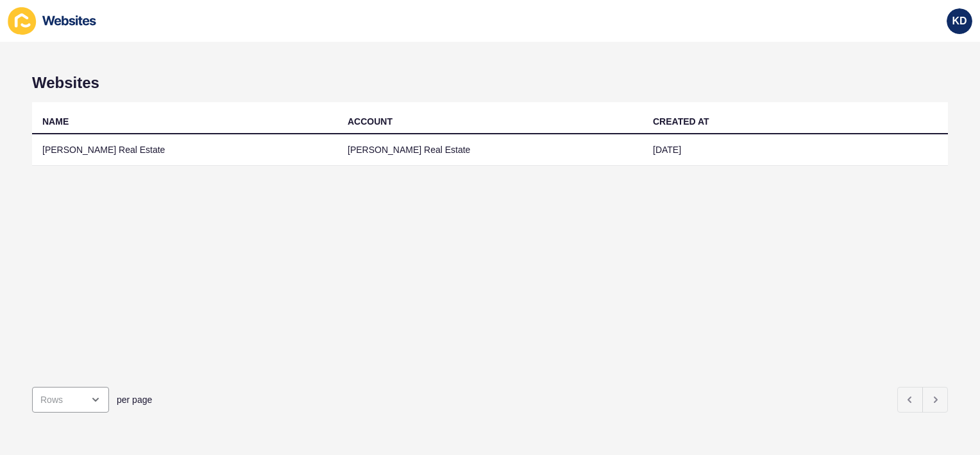 The width and height of the screenshot is (980, 455). What do you see at coordinates (959, 21) in the screenshot?
I see `span: KD` at bounding box center [959, 21].